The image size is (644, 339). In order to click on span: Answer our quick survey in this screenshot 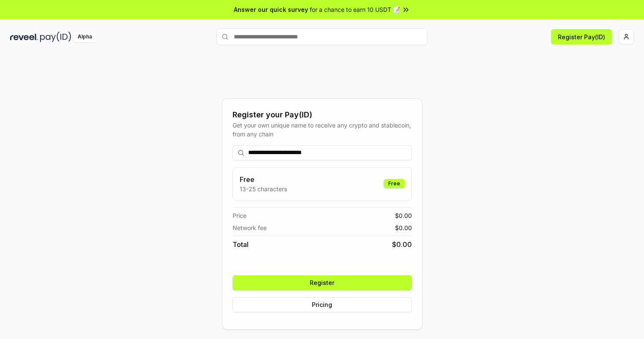, I will do `click(271, 9)`.